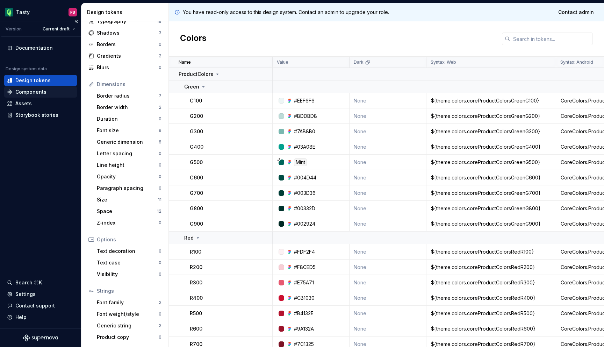 The height and width of the screenshot is (347, 604). What do you see at coordinates (286, 12) in the screenshot?
I see `p: You have read-only access to this design system. Contact an admin to upgrade your role.` at bounding box center [286, 12].